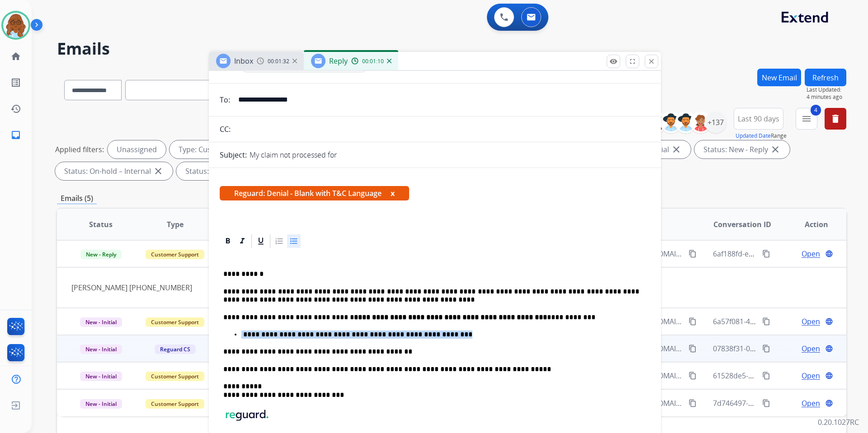 This screenshot has height=433, width=868. I want to click on span: 00:01:10, so click(373, 61).